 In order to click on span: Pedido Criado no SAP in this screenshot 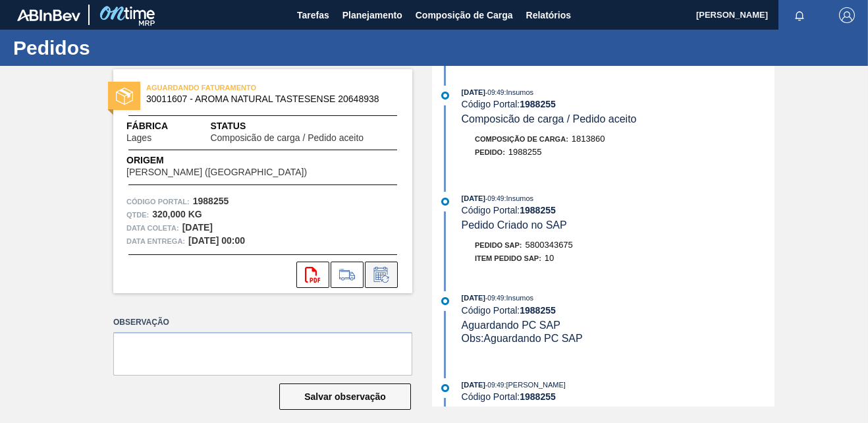, I will do `click(514, 225)`.